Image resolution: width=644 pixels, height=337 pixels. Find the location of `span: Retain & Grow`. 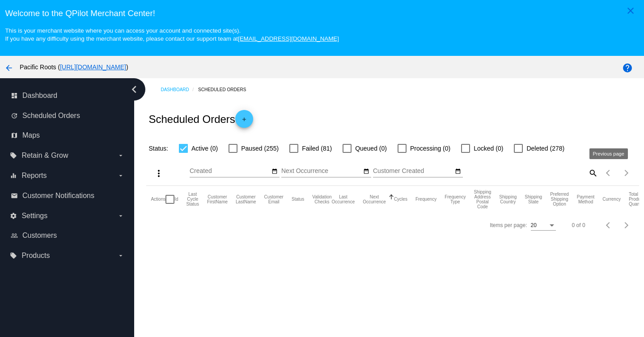

span: Retain & Grow is located at coordinates (45, 155).